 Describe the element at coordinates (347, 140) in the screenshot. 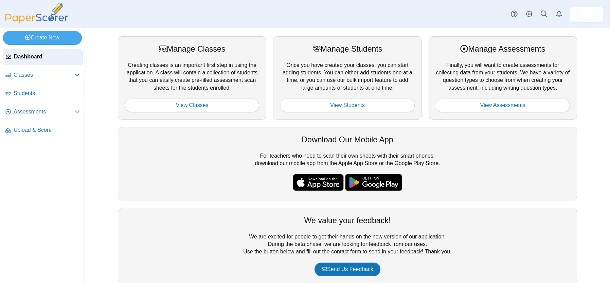

I see `div: Download Our Mobile App` at that location.